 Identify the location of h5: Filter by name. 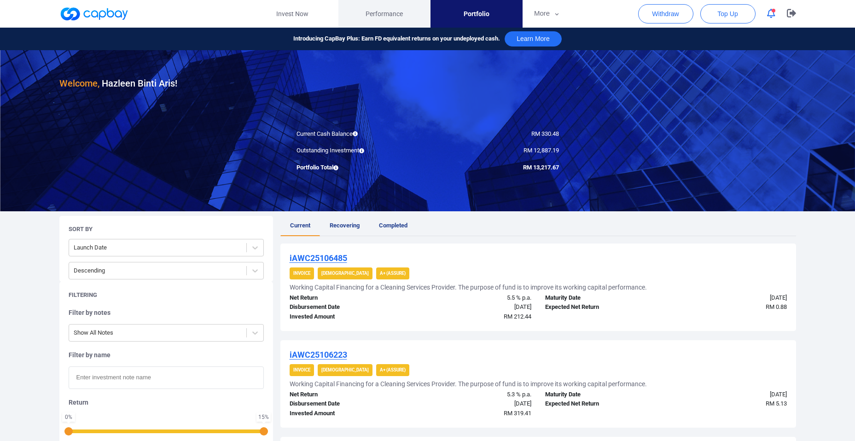
(166, 355).